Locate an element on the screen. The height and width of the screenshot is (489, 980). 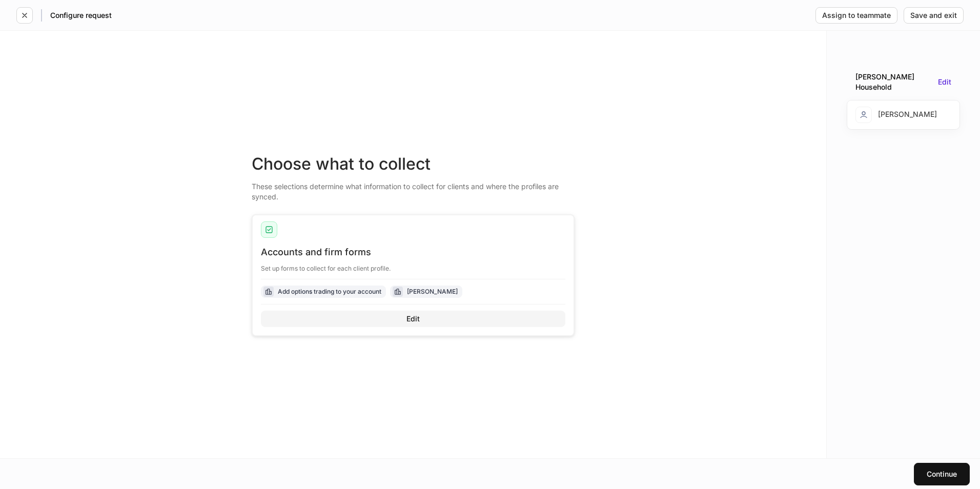
div: Accounts and firm forms is located at coordinates (413, 253).